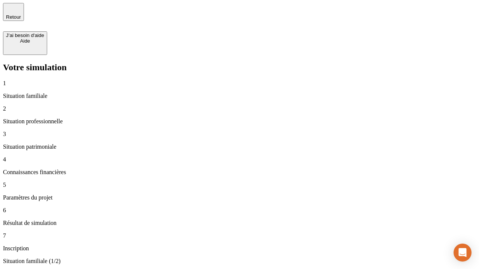 The height and width of the screenshot is (269, 479). What do you see at coordinates (240, 83) in the screenshot?
I see `p: 1` at bounding box center [240, 83].